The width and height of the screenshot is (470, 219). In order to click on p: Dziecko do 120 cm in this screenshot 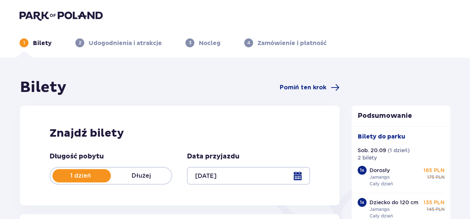, I will do `click(394, 202)`.